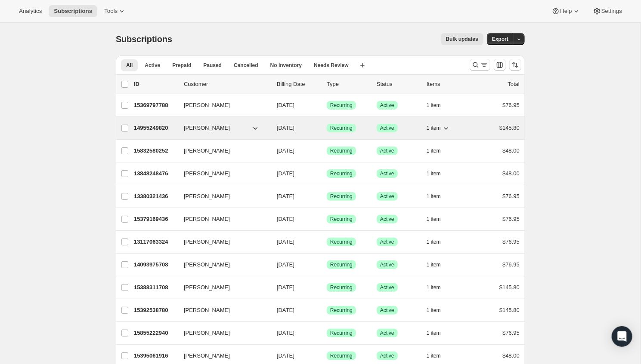 The height and width of the screenshot is (364, 641). Describe the element at coordinates (155, 310) in the screenshot. I see `p: 15392538780` at that location.